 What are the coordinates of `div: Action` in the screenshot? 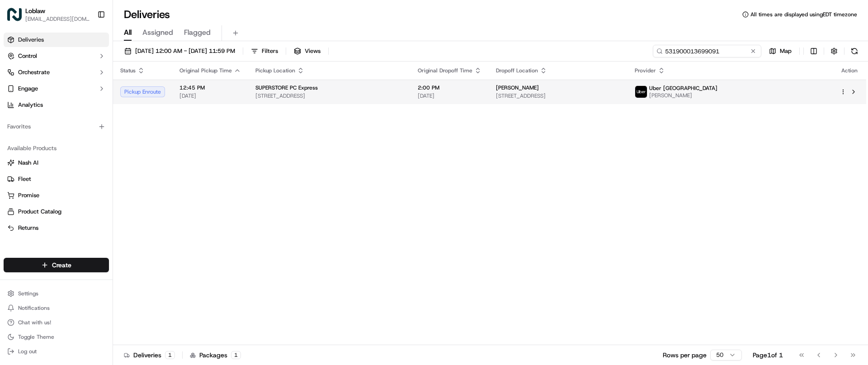 It's located at (850, 71).